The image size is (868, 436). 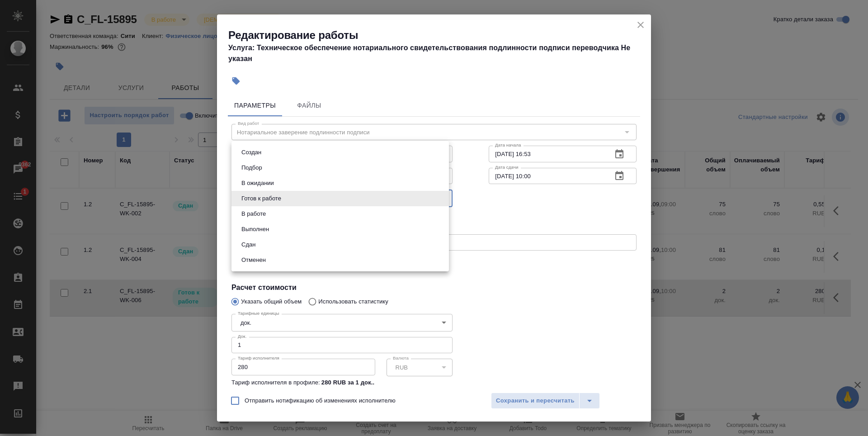 What do you see at coordinates (248, 245) in the screenshot?
I see `button: Сдан` at bounding box center [248, 245].